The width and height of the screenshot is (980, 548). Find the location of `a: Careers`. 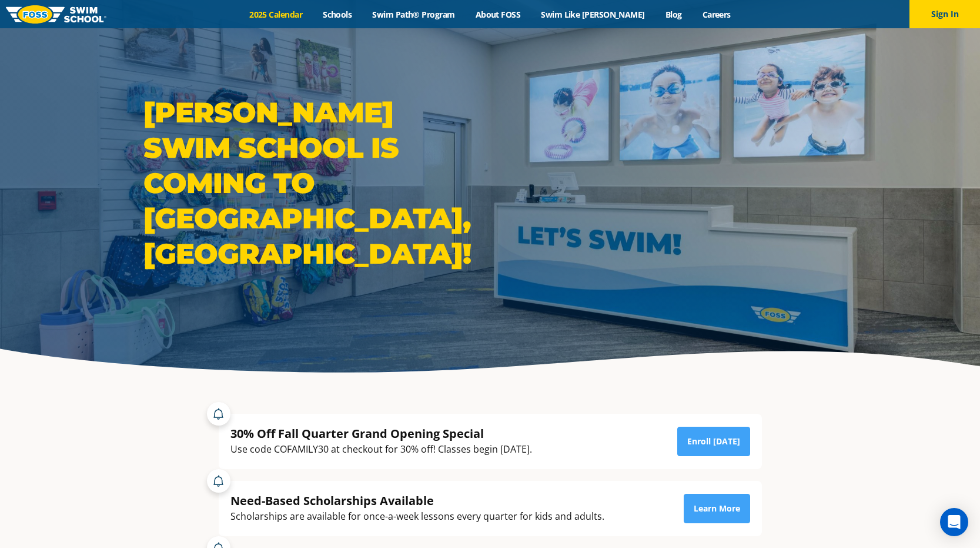

a: Careers is located at coordinates (716, 14).